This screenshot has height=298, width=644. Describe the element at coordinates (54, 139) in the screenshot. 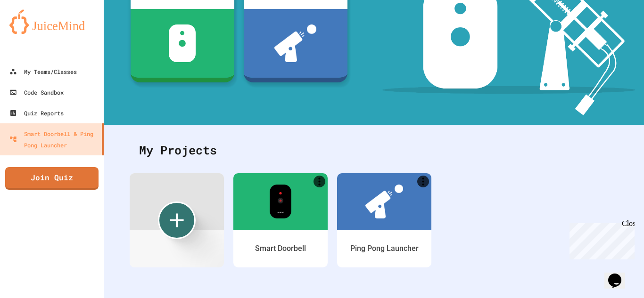

I see `div: Smart Doorbell & Ping Pong Launcher` at that location.